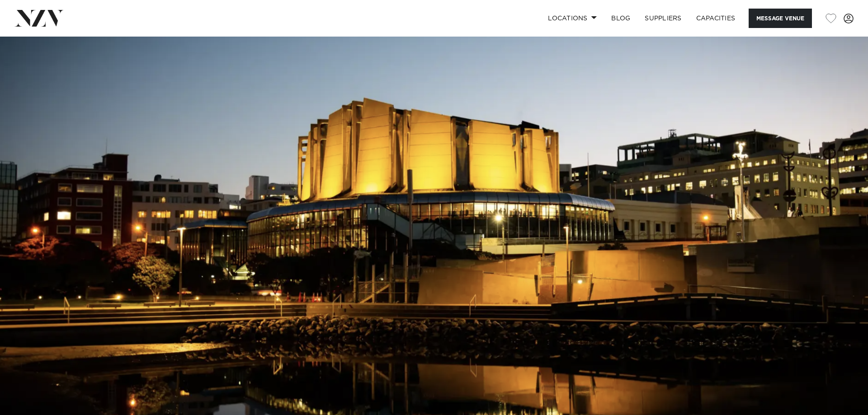 This screenshot has height=415, width=868. I want to click on a: Locations, so click(572, 18).